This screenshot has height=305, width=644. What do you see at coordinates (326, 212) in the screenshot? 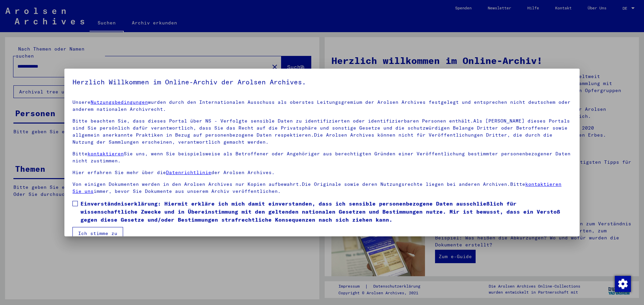
I see `span: Einverständniserklärung: Hiermit erkläre ich mich damit einverstanden, dass ich sensible personen...` at bounding box center [326, 212].